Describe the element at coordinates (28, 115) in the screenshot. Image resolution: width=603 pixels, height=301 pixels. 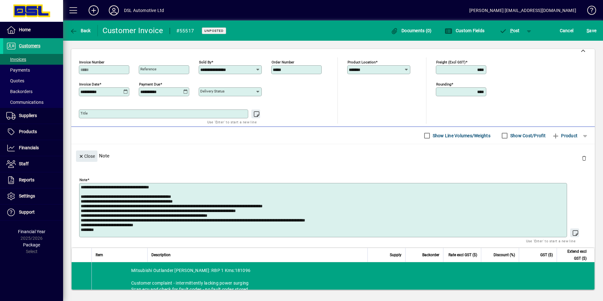
I see `span: Suppliers` at that location.